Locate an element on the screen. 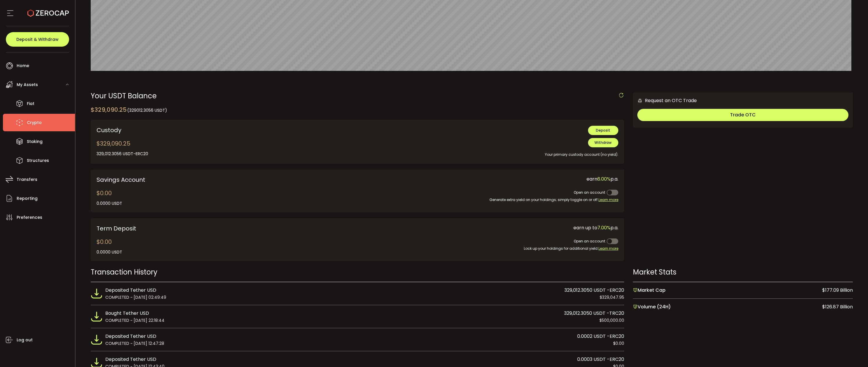  span: $126.87 Billion is located at coordinates (837, 307).